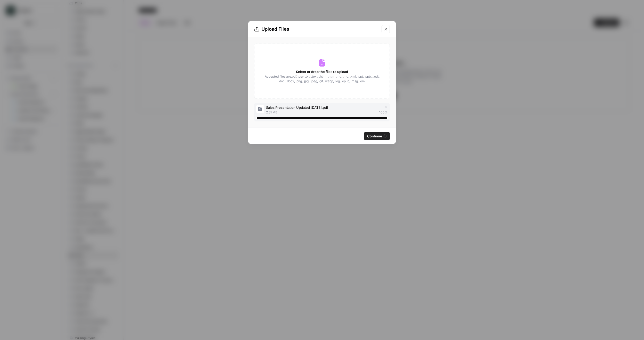  What do you see at coordinates (383, 112) in the screenshot?
I see `span: 100 %` at bounding box center [383, 112].